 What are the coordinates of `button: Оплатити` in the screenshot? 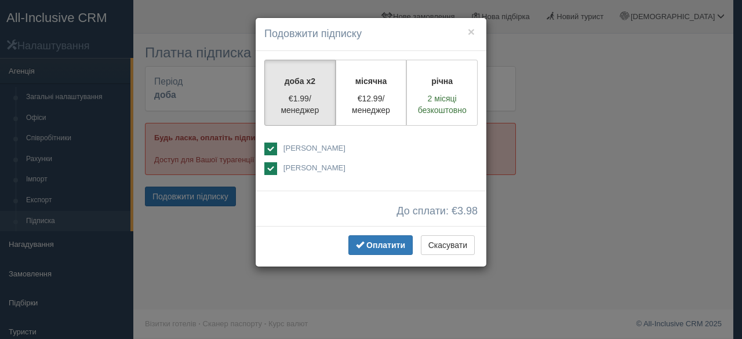 It's located at (380, 245).